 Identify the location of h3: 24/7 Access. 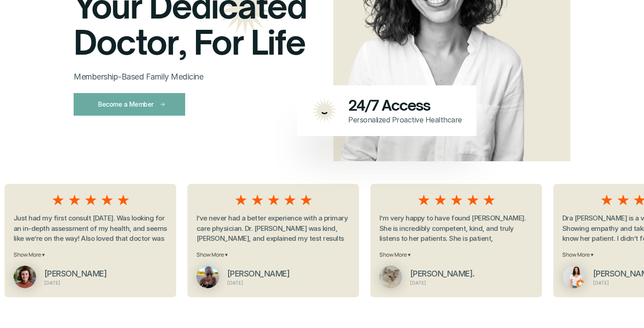
(389, 105).